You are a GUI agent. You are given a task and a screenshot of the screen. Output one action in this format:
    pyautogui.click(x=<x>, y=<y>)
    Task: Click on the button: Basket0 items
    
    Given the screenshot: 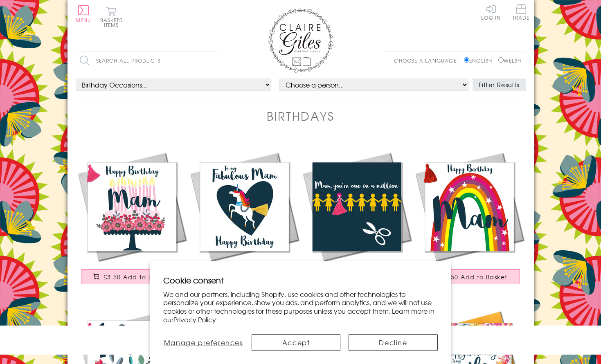 What is the action you would take?
    pyautogui.click(x=111, y=17)
    